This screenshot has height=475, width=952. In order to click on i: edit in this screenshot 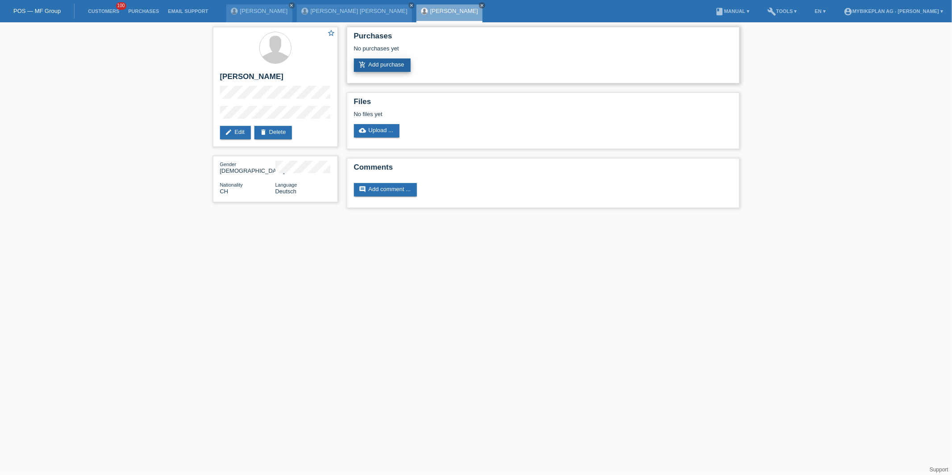, I will do `click(229, 132)`.